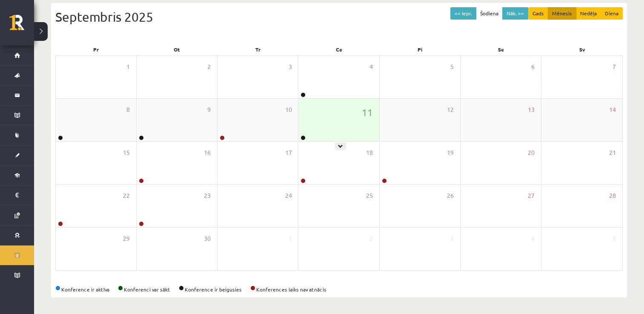  Describe the element at coordinates (613, 110) in the screenshot. I see `span: 14` at that location.